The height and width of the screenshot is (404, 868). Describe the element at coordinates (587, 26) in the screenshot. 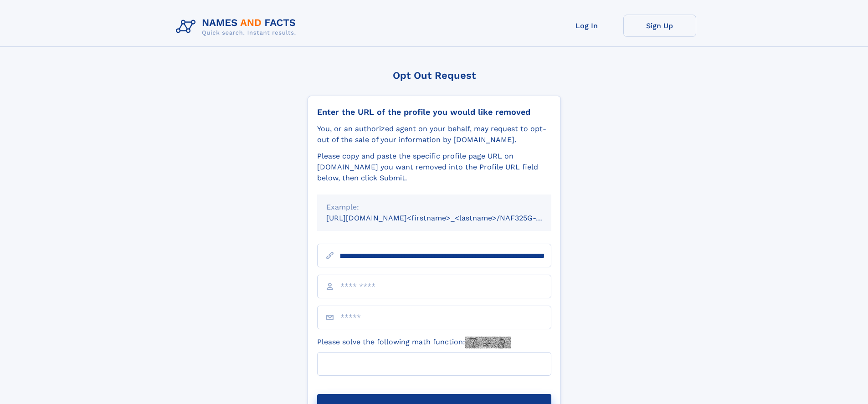

I see `a: Log In` at that location.